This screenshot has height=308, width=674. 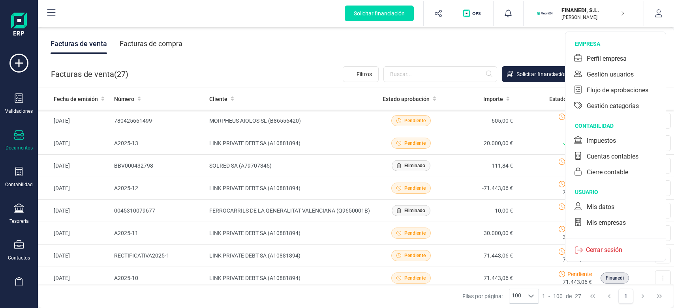 I want to click on div: Facturas de venta ( ), so click(x=90, y=74).